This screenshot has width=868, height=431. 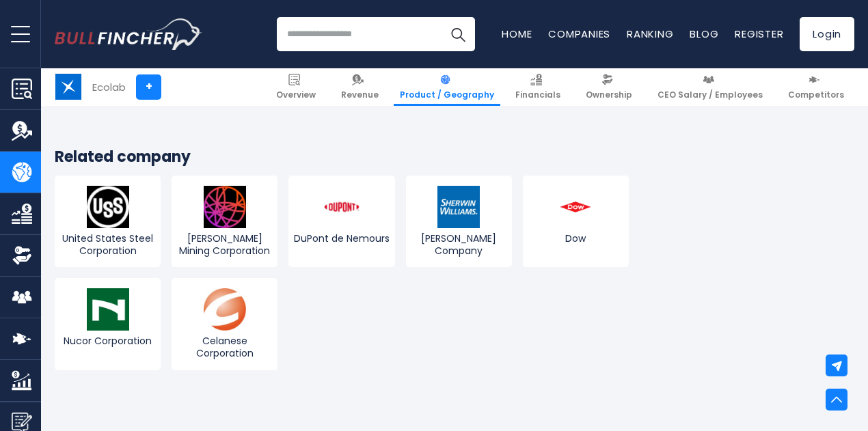 I want to click on img: CE logo, so click(x=225, y=310).